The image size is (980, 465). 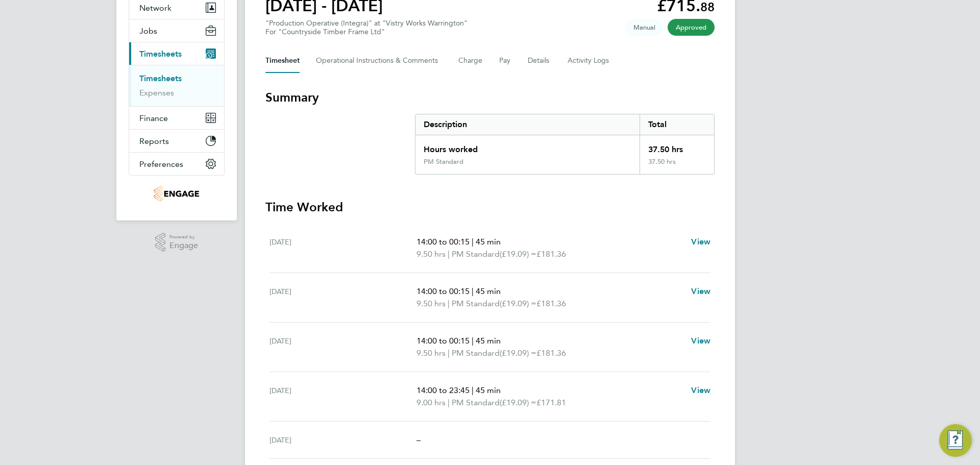 I want to click on a: Timesheets, so click(x=160, y=78).